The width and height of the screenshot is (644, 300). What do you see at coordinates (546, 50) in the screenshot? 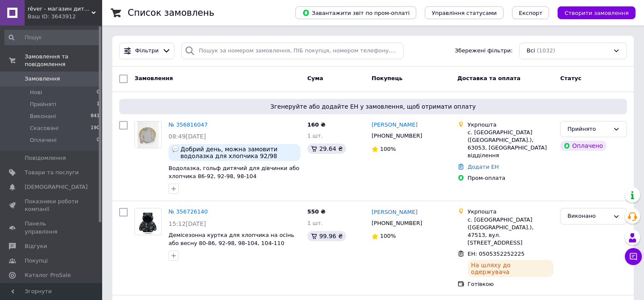
I see `span: (1032)` at bounding box center [546, 50].